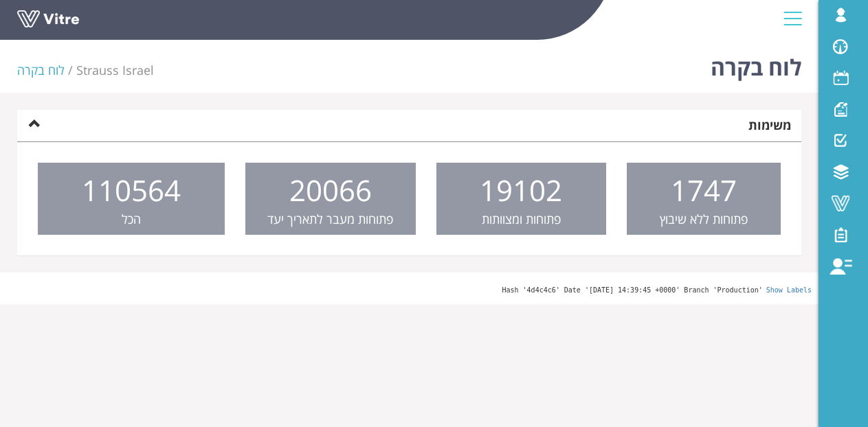 The height and width of the screenshot is (427, 868). Describe the element at coordinates (704, 199) in the screenshot. I see `a: 1747 פתוחות ללא שיבוץ` at that location.